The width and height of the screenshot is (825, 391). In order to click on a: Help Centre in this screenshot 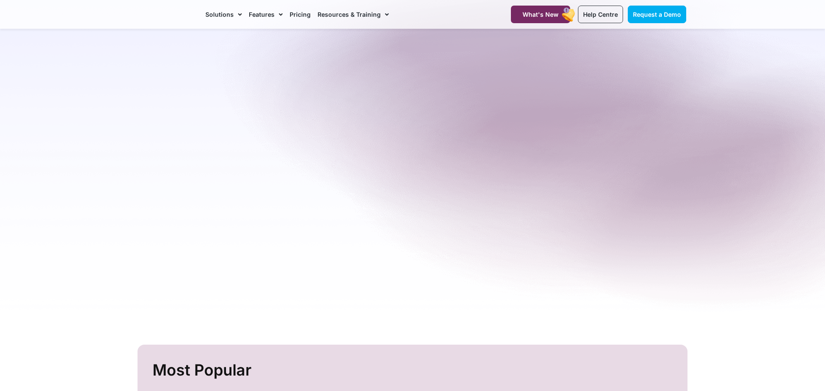, I will do `click(600, 14)`.